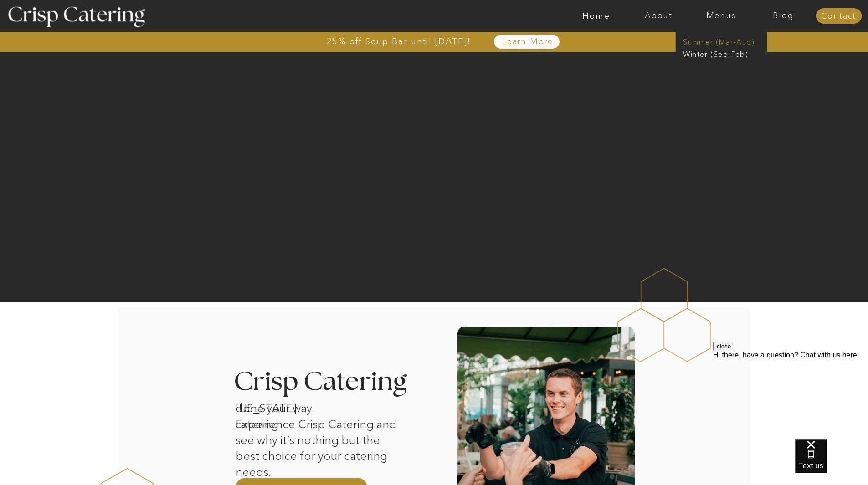 This screenshot has height=485, width=868. I want to click on nav: Blog, so click(784, 16).